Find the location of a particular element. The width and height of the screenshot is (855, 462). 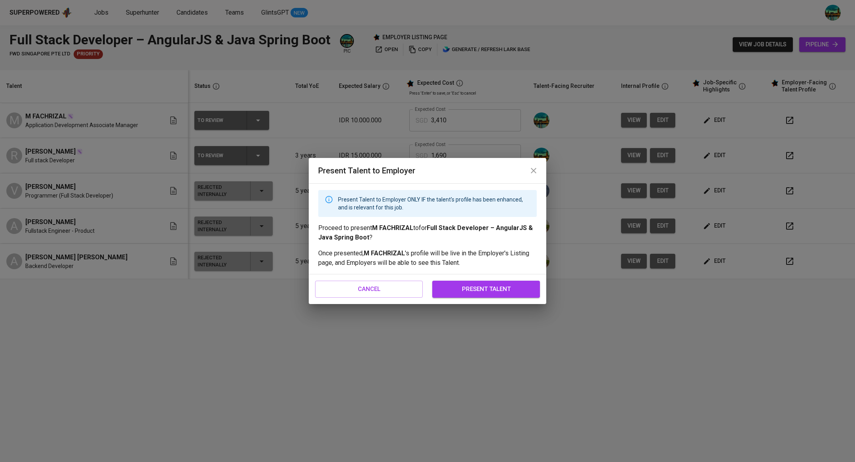

button: close is located at coordinates (534, 171).